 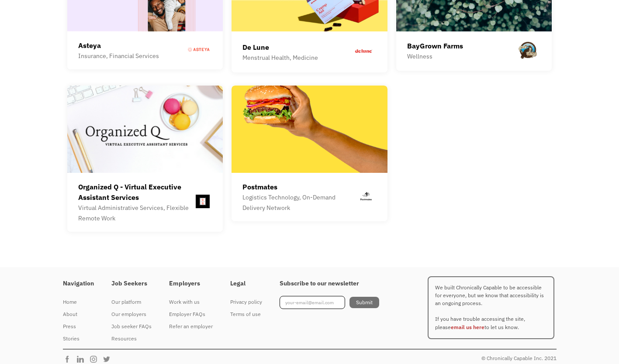 What do you see at coordinates (246, 302) in the screenshot?
I see `a: Privacy policy` at bounding box center [246, 302].